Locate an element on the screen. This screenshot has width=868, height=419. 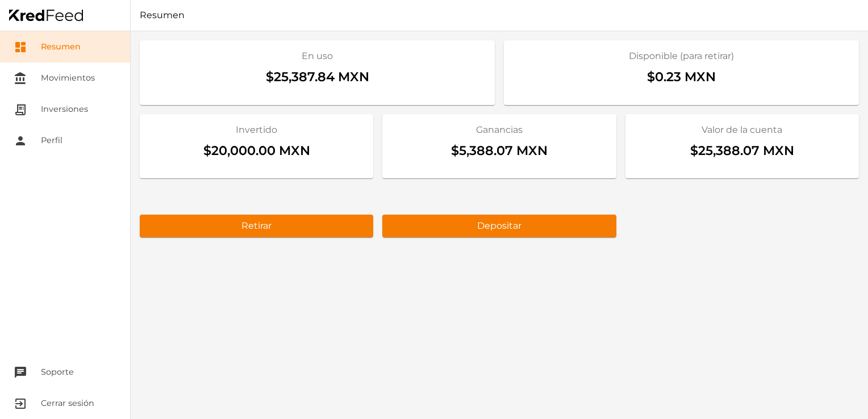
div: $25,388.07 MXN is located at coordinates (742, 153).